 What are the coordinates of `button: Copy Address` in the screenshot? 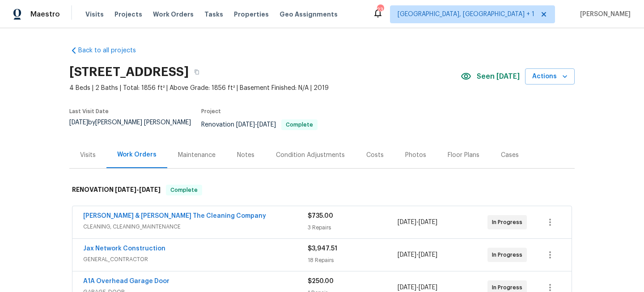 It's located at (197, 72).